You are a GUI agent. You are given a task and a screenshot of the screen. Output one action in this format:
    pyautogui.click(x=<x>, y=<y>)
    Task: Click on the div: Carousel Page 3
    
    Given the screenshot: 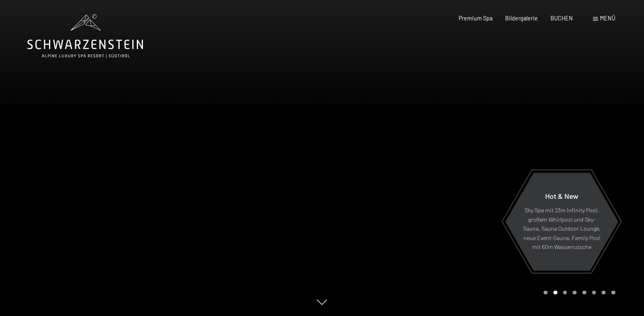 What is the action you would take?
    pyautogui.click(x=565, y=293)
    